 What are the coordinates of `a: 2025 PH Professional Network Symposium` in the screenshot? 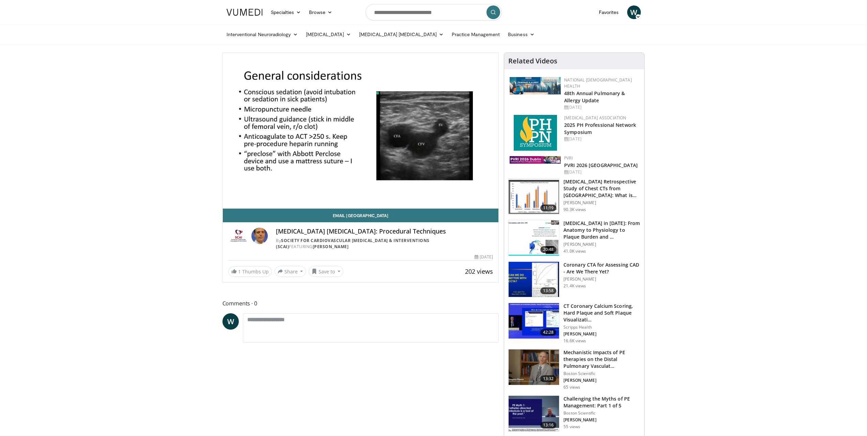 It's located at (600, 128).